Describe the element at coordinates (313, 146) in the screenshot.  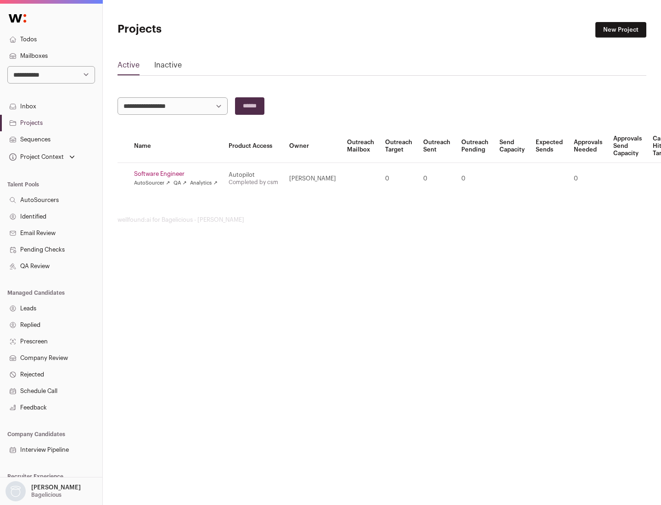
I see `th: Owner` at that location.